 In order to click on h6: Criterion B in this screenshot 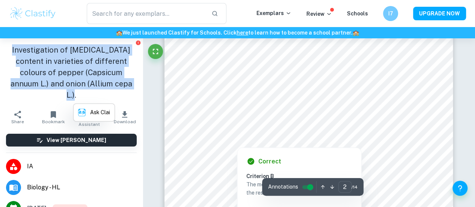, I will do `click(302, 176)`.